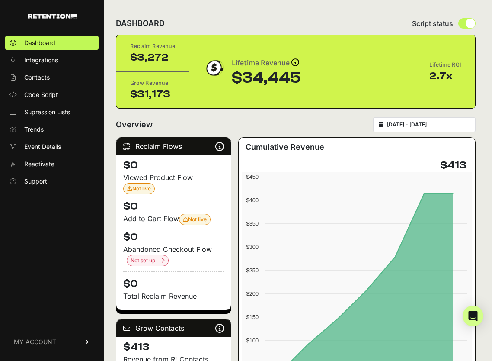  What do you see at coordinates (52, 181) in the screenshot?
I see `a: Support` at bounding box center [52, 181].